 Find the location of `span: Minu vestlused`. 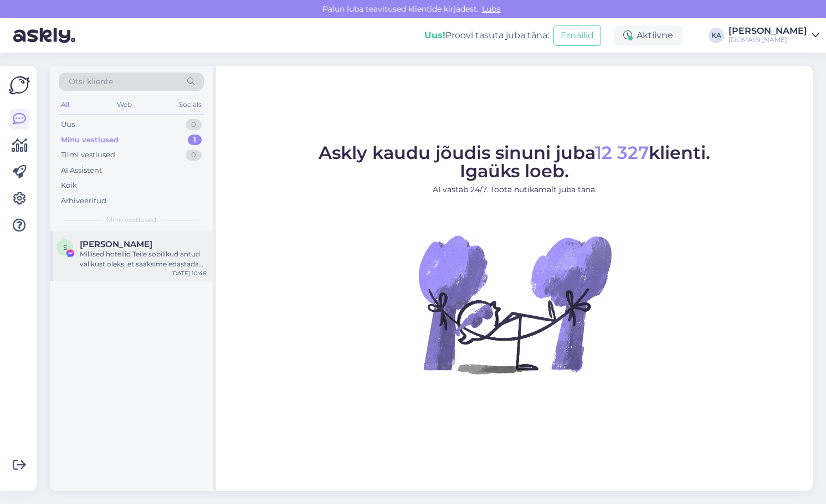

span: Minu vestlused is located at coordinates (131, 220).